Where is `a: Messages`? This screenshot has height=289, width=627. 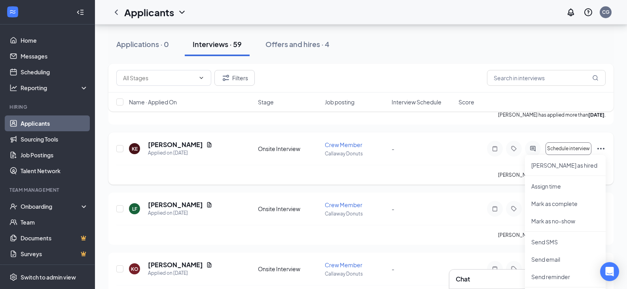 a: Messages is located at coordinates (54, 56).